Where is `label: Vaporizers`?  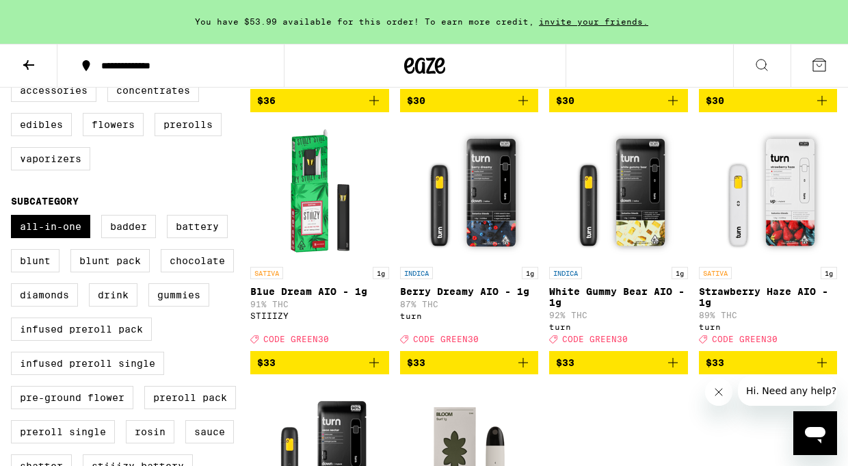
label: Vaporizers is located at coordinates (51, 159).